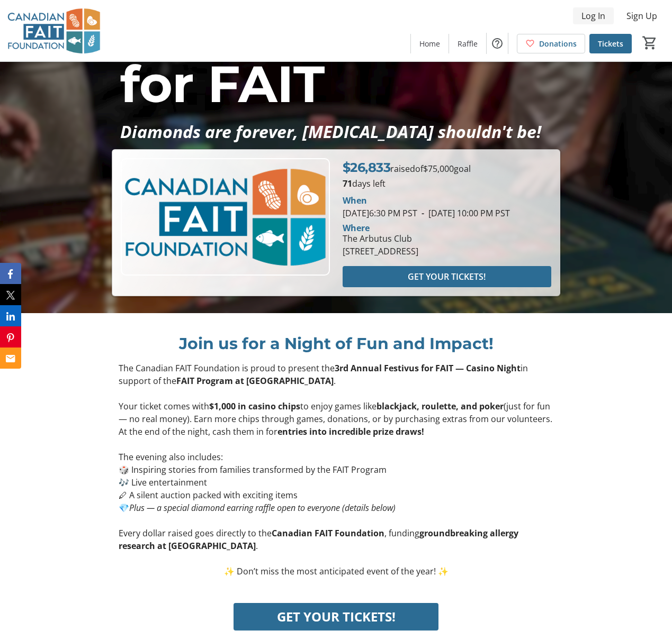 The image size is (672, 631). What do you see at coordinates (440, 406) in the screenshot?
I see `strong: blackjack, roulette, and poker` at bounding box center [440, 406].